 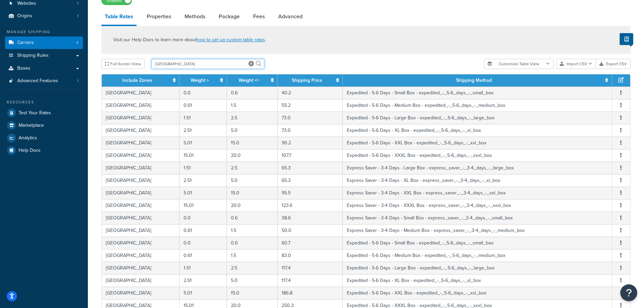 I want to click on a: Help Docs, so click(x=44, y=150).